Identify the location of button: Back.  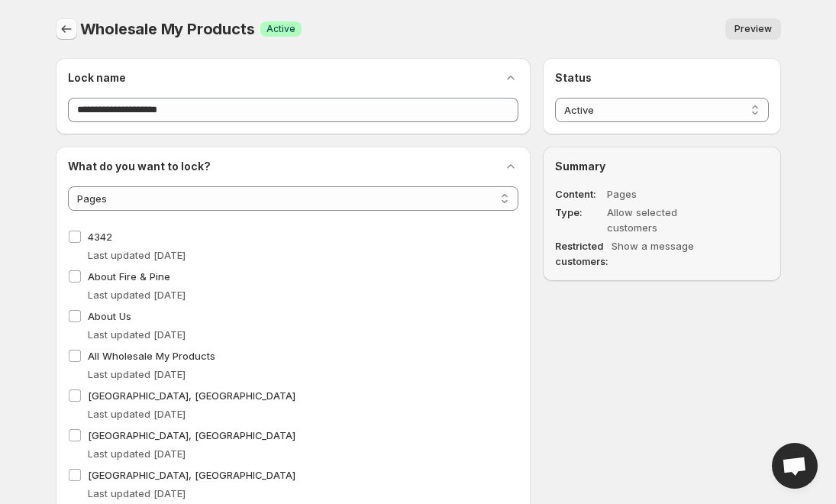
(67, 29).